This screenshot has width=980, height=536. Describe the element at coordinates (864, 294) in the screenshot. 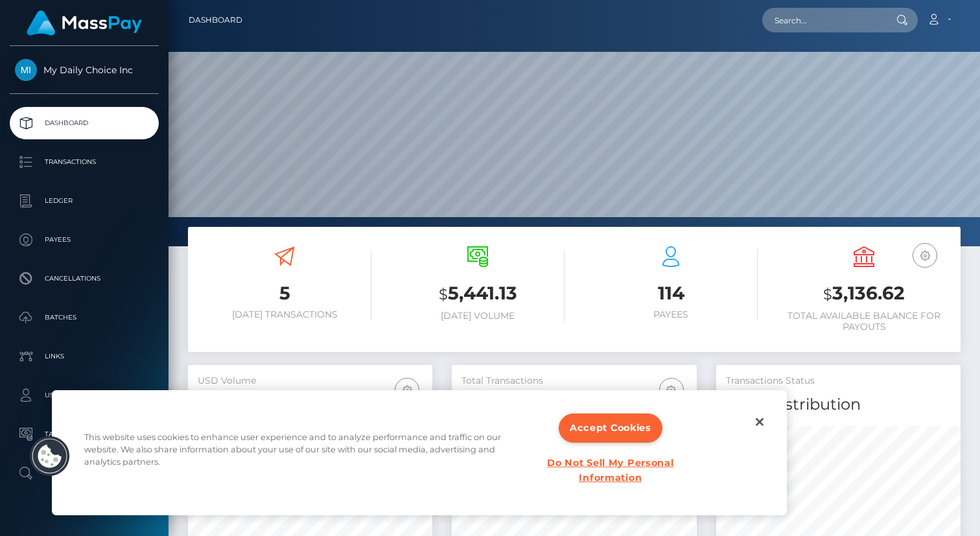

I see `h3: 3,136.62` at that location.